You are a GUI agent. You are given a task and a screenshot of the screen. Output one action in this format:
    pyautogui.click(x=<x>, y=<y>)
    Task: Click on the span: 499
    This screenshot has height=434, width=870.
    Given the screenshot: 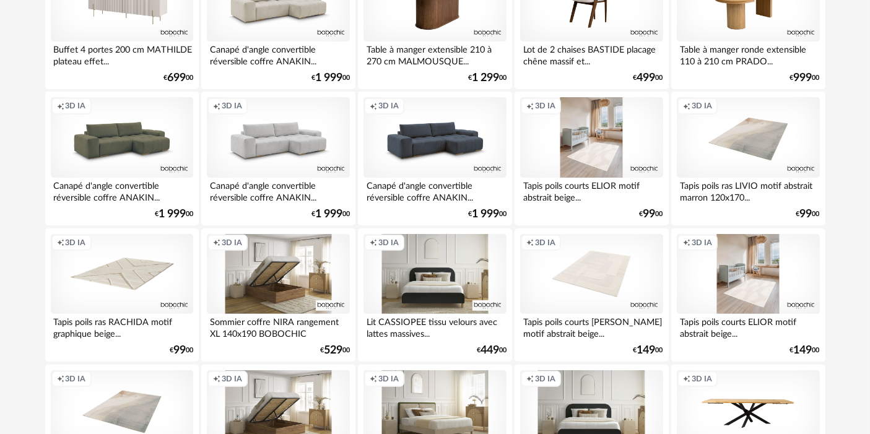 What is the action you would take?
    pyautogui.click(x=647, y=78)
    